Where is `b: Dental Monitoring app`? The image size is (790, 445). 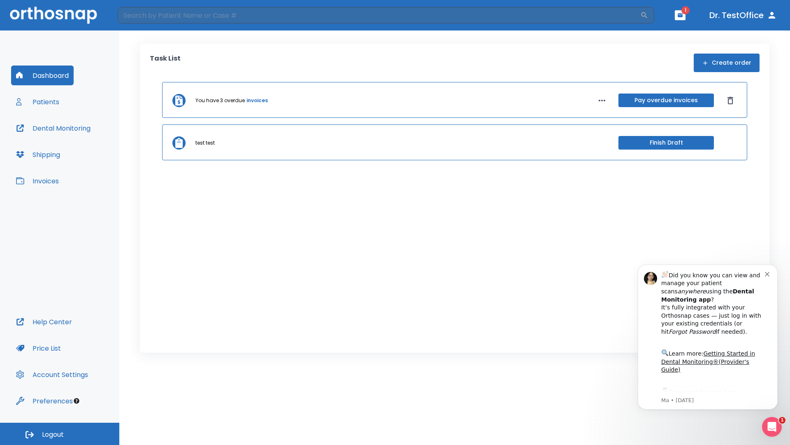 b: Dental Monitoring app is located at coordinates (82, 41).